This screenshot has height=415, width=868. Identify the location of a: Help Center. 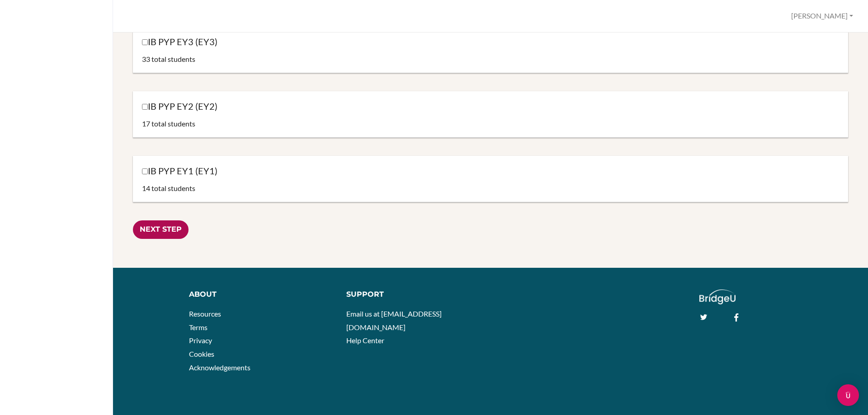
(365, 340).